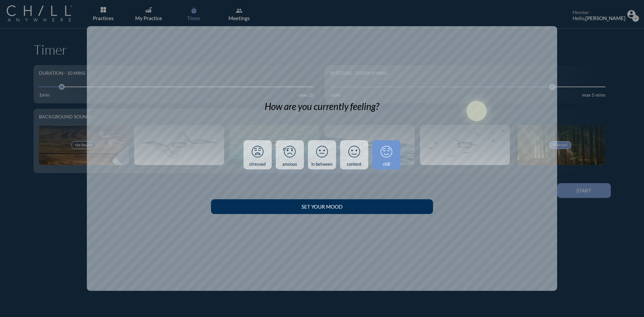 The height and width of the screenshot is (317, 644). What do you see at coordinates (290, 165) in the screenshot?
I see `div: anxious` at bounding box center [290, 165].